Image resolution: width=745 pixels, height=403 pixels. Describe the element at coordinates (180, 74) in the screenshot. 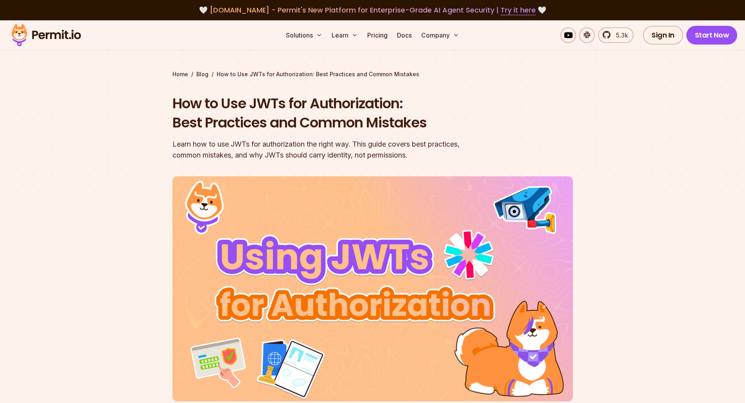

I see `a: Home` at that location.